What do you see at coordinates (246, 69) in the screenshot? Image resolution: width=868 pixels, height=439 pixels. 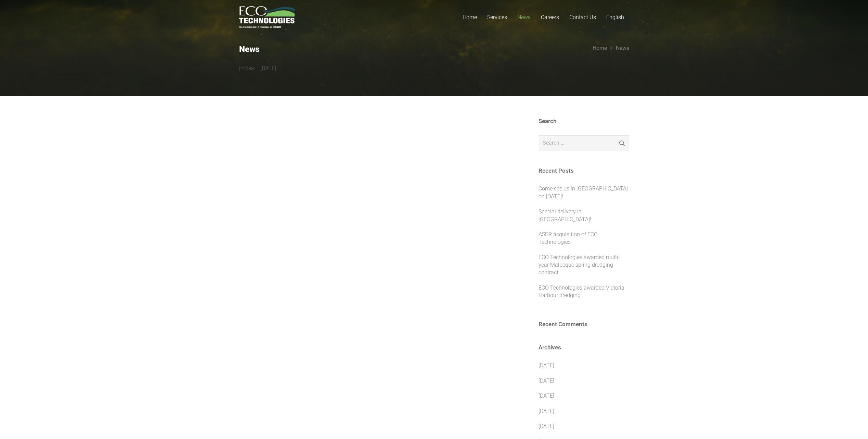 I see `a: jmoss` at bounding box center [246, 69].